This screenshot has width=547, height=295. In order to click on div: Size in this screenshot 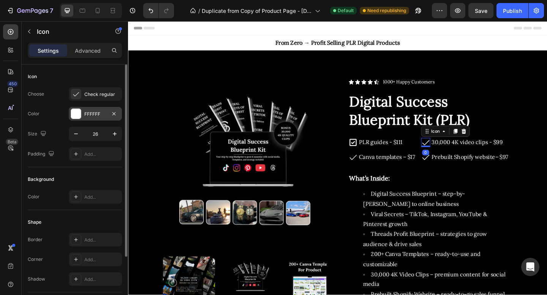, I will do `click(38, 134)`.